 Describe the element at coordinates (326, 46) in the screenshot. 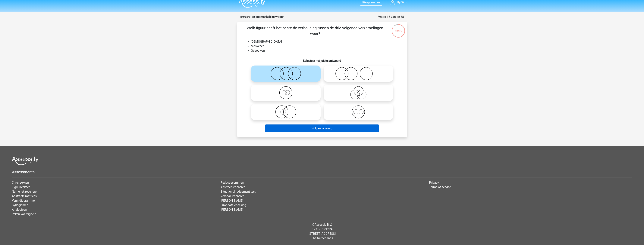

I see `li: Moskeeën` at that location.